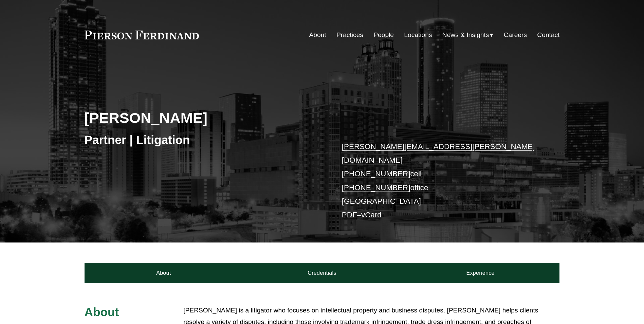 This screenshot has width=644, height=324. What do you see at coordinates (515, 35) in the screenshot?
I see `a: Careers` at bounding box center [515, 35].